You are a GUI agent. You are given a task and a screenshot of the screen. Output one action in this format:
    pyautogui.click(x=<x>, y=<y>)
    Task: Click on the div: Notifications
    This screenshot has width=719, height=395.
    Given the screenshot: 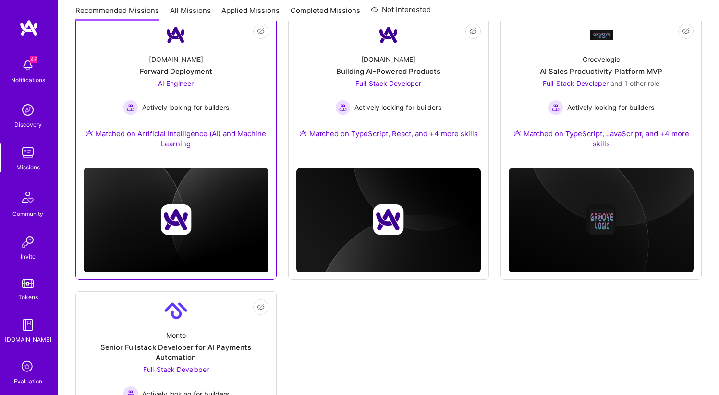 What is the action you would take?
    pyautogui.click(x=28, y=80)
    